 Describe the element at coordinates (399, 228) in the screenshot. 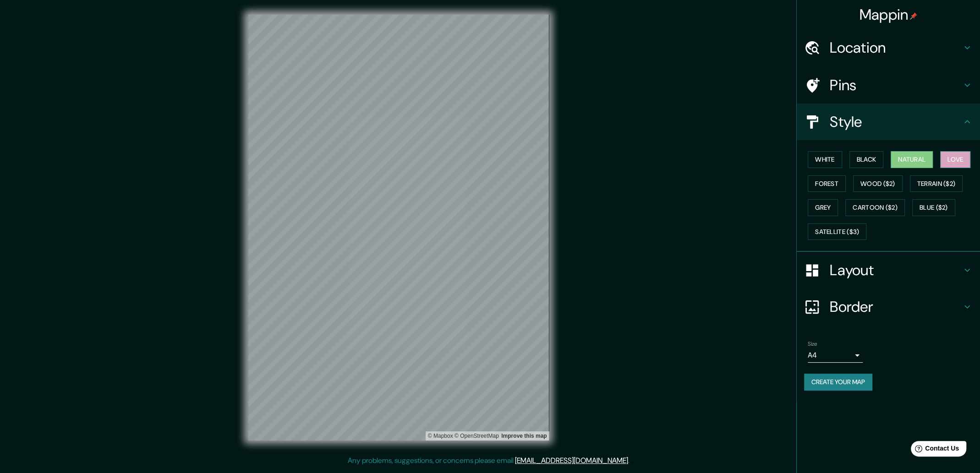

I see `canvas: Map` at that location.